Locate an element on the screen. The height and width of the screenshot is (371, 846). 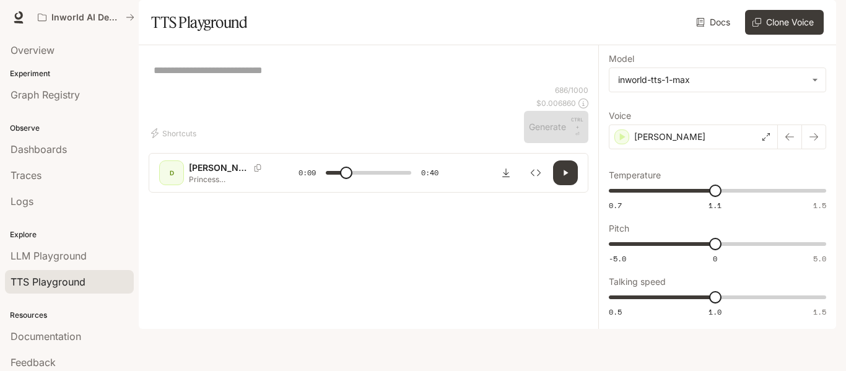
span: 5.0 is located at coordinates (819, 258).